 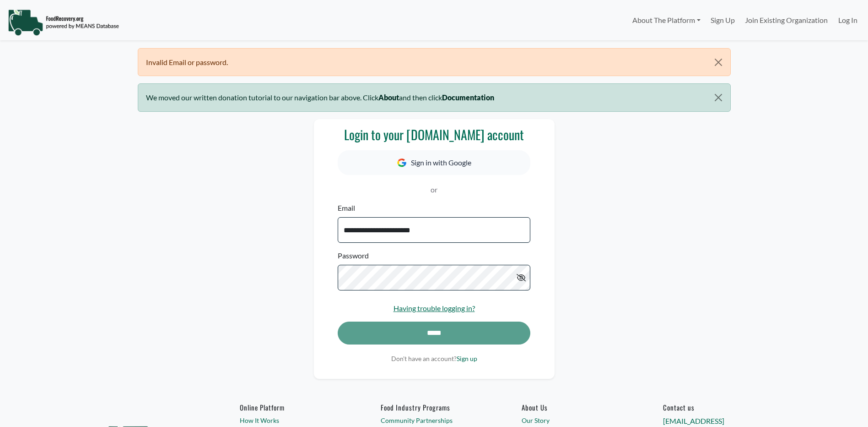 What do you see at coordinates (402, 163) in the screenshot?
I see `img: Google Icon` at bounding box center [402, 163].